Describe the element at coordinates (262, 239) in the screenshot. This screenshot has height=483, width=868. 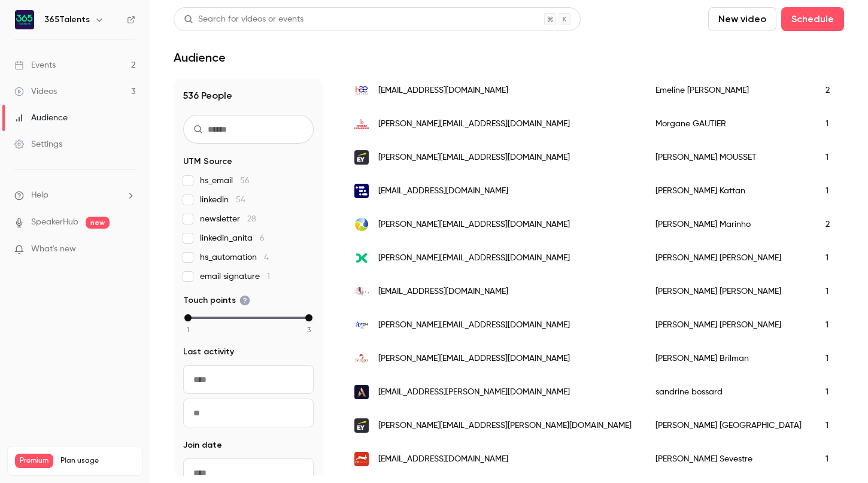
I see `span: 6` at that location.